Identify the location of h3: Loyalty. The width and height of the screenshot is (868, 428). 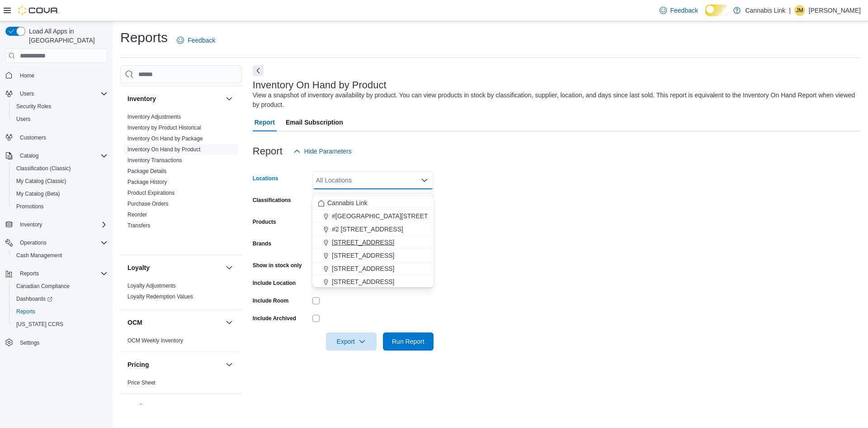
(138, 268).